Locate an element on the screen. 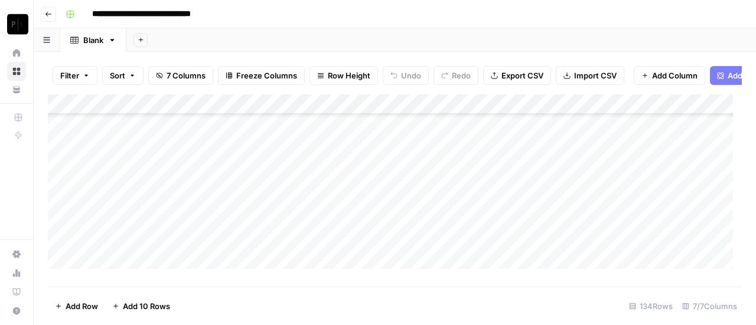 The image size is (756, 325). span: Add Column is located at coordinates (674, 76).